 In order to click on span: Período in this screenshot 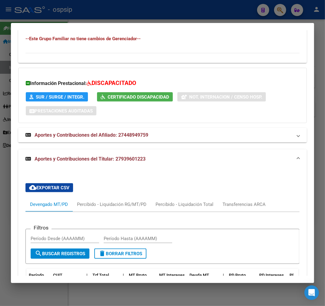, I will do `click(36, 276)`.